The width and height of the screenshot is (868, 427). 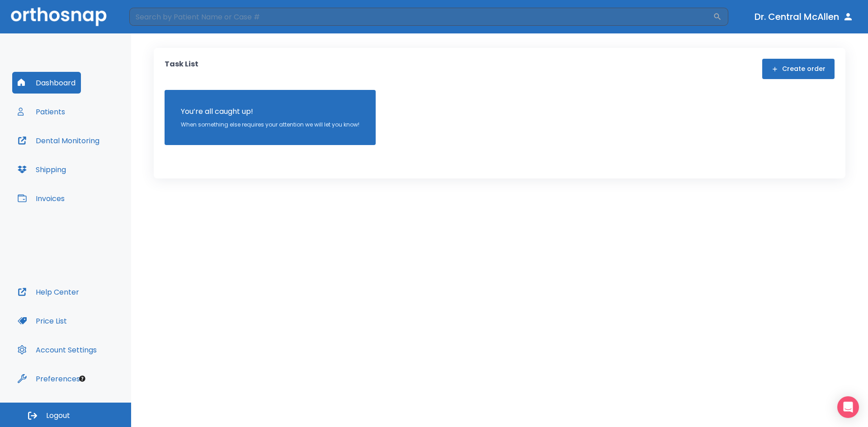 What do you see at coordinates (269, 112) in the screenshot?
I see `p: You’re all caught up!` at bounding box center [269, 112].